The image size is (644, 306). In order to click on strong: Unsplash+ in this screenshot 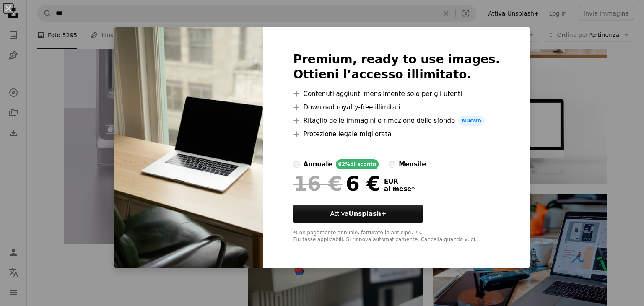, I will do `click(367, 214)`.